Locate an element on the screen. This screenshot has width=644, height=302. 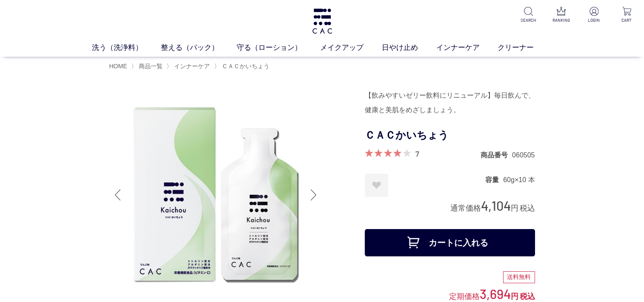
a: SEARCH is located at coordinates (528, 15).